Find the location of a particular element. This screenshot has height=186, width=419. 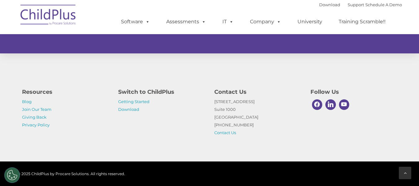

img: ChildPlus by Procare Solutions is located at coordinates (48, 16).